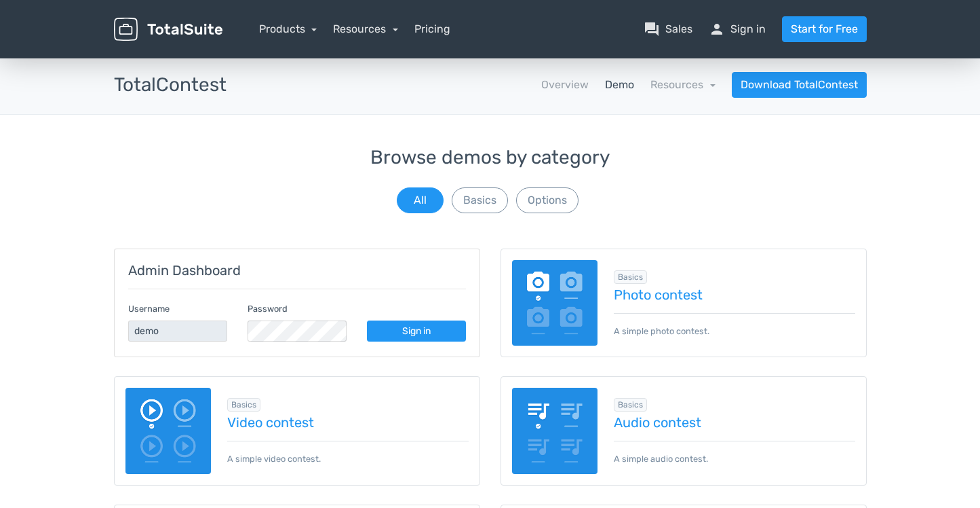 The height and width of the screenshot is (508, 980). I want to click on span: person, so click(717, 29).